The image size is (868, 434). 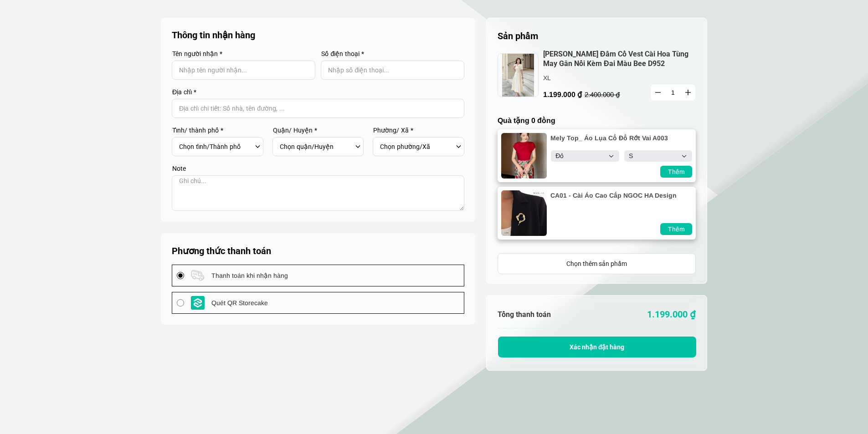 I want to click on h6: Tổng thanh toán, so click(x=547, y=314).